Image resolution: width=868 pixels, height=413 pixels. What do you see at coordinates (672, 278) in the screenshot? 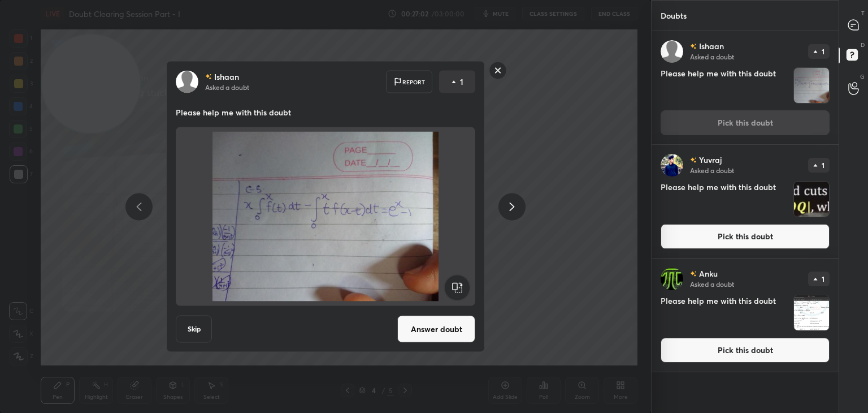
I see `img: c09efd7b67184a6da712973b8052ed77.jpg` at bounding box center [672, 278].